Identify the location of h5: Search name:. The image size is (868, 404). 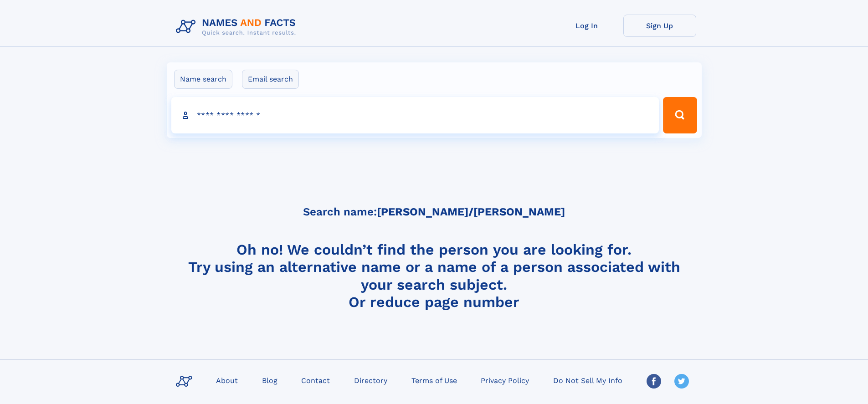
(434, 212).